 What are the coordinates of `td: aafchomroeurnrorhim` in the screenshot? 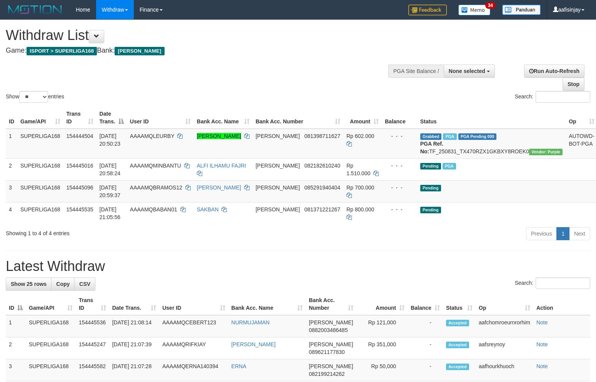 It's located at (505, 327).